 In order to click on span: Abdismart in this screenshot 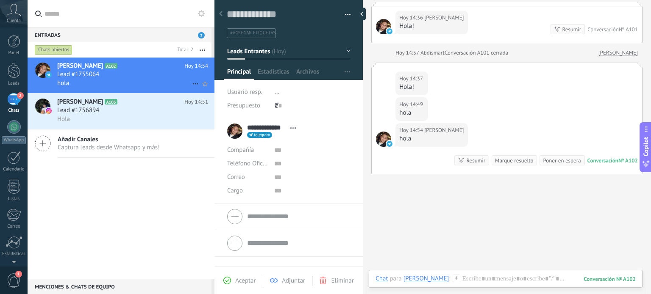, I will do `click(432, 53)`.